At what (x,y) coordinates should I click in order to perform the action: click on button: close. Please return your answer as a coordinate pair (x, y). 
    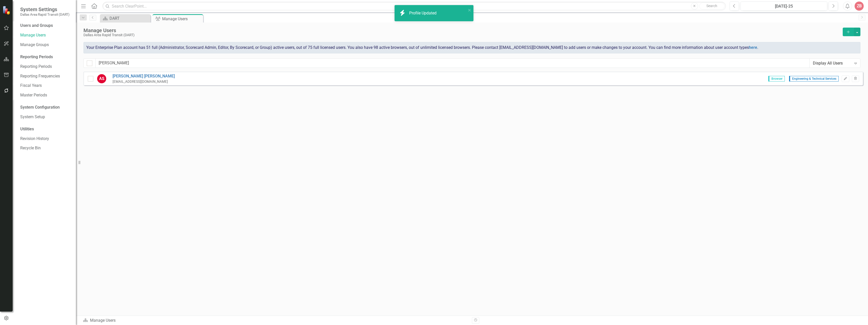
    Looking at the image, I should click on (469, 10).